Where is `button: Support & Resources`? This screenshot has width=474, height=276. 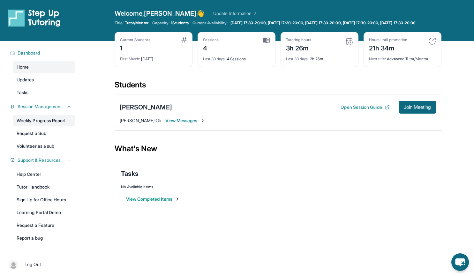
button: Support & Resources is located at coordinates (43, 160).